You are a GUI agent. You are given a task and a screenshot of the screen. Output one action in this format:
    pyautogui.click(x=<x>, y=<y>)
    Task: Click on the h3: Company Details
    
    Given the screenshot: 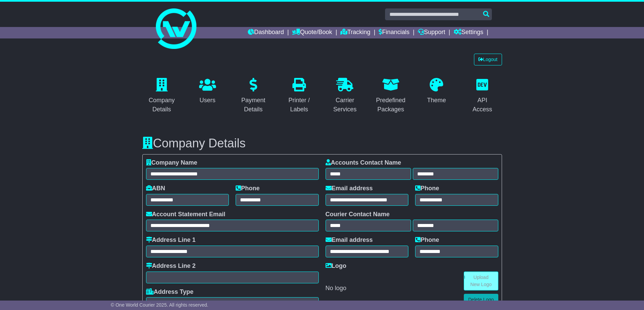 What is the action you would take?
    pyautogui.click(x=322, y=143)
    